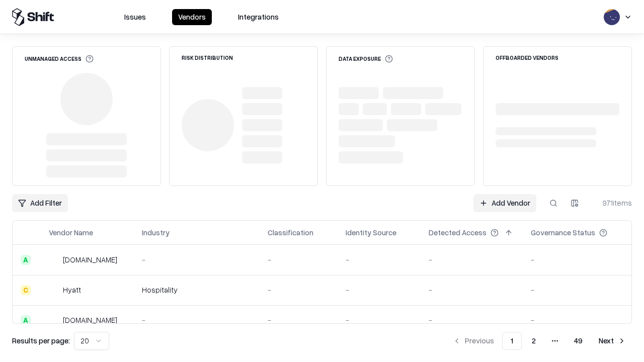  Describe the element at coordinates (527, 57) in the screenshot. I see `div: Offboarded Vendors` at that location.